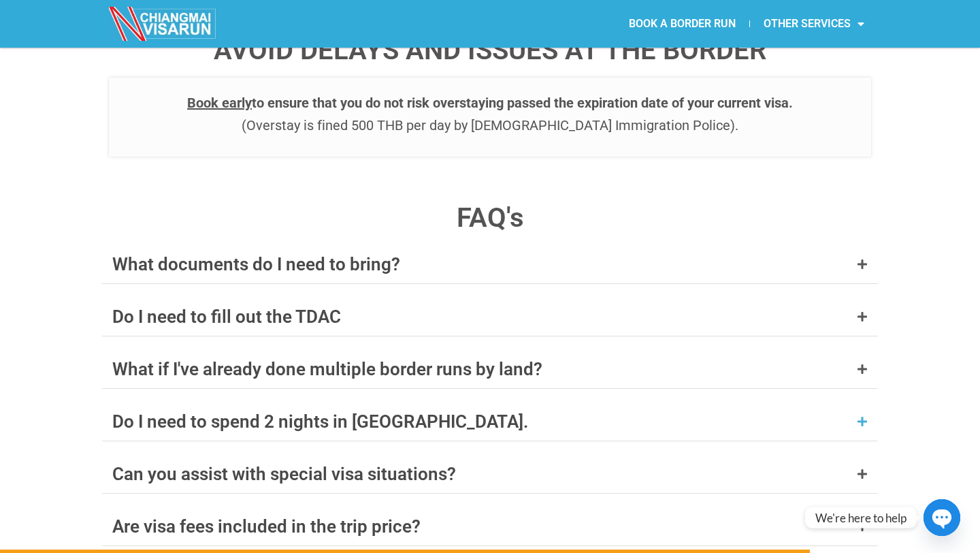 This screenshot has width=980, height=553. I want to click on a: BOOK A BORDER RUN, so click(682, 24).